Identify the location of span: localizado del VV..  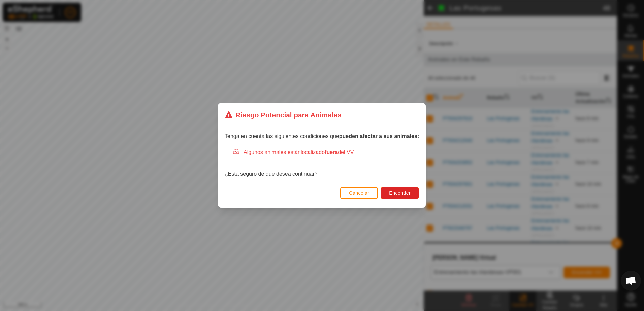
(328, 152).